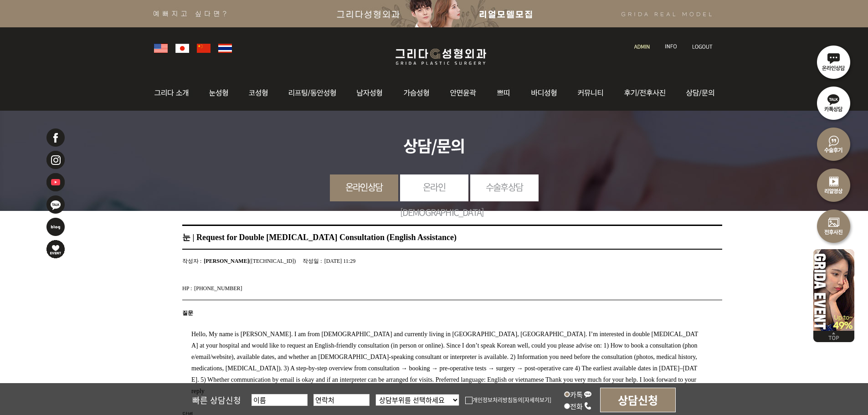 The height and width of the screenshot is (415, 868). What do you see at coordinates (452, 275) in the screenshot?
I see `section: 작성자 : 작성일 : HP :` at bounding box center [452, 275].